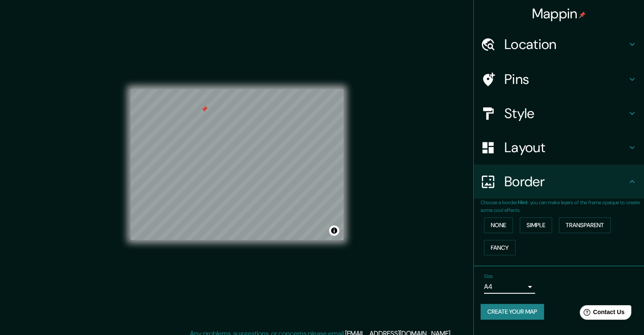  What do you see at coordinates (558, 80) in the screenshot?
I see `div: Pins` at bounding box center [558, 80].